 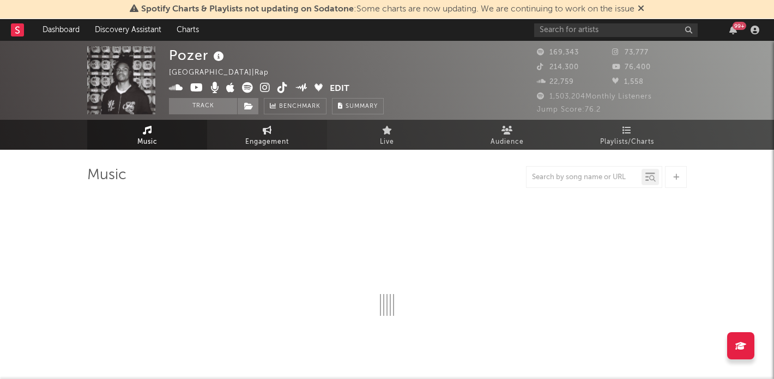 What do you see at coordinates (198, 55) in the screenshot?
I see `div: Pozer` at bounding box center [198, 55].